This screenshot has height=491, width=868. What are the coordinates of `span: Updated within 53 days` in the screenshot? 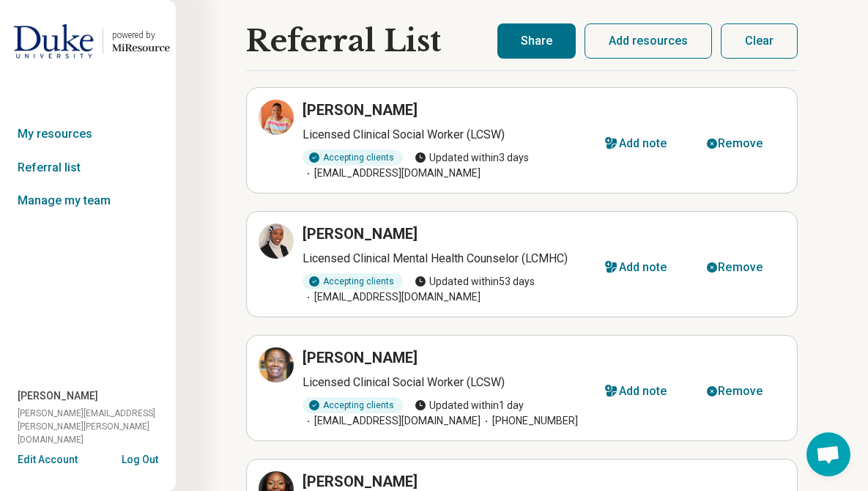 It's located at (475, 282).